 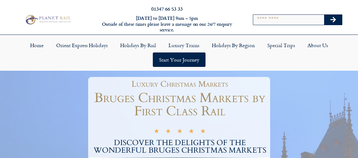 What do you see at coordinates (180, 131) in the screenshot?
I see `div: 5/5` at bounding box center [180, 131].